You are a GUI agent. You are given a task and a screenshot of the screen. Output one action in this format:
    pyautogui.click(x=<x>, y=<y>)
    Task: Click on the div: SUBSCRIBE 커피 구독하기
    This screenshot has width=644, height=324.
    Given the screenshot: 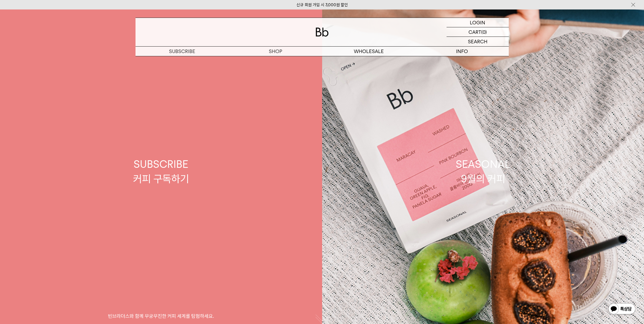 What is the action you would take?
    pyautogui.click(x=161, y=172)
    